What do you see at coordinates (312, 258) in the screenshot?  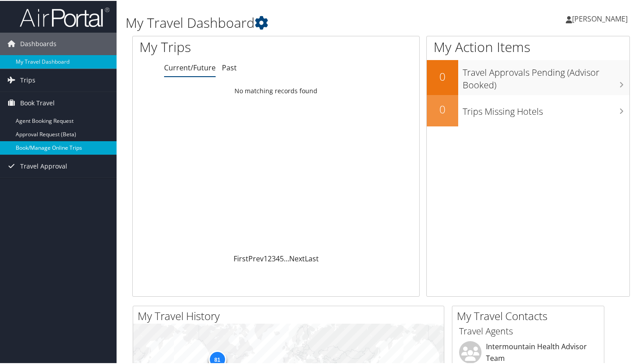 I see `a: Last` at bounding box center [312, 258].